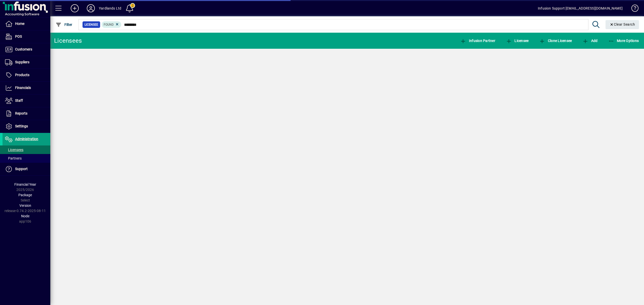 Image resolution: width=644 pixels, height=305 pixels. What do you see at coordinates (109, 24) in the screenshot?
I see `span: Found` at bounding box center [109, 24].